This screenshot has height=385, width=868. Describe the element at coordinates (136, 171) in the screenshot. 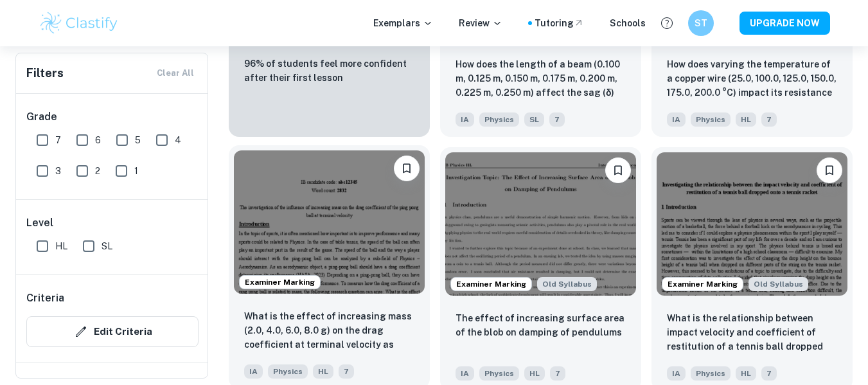

I see `span: 1` at that location.